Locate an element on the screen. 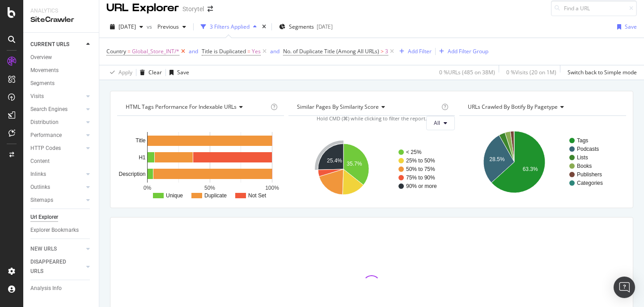 Image resolution: width=644 pixels, height=307 pixels. div: Overview is located at coordinates (41, 57).